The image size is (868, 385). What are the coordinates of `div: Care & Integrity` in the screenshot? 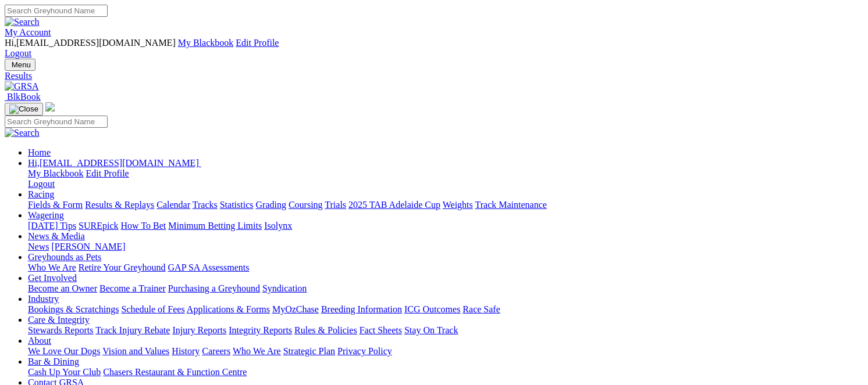 It's located at (446, 330).